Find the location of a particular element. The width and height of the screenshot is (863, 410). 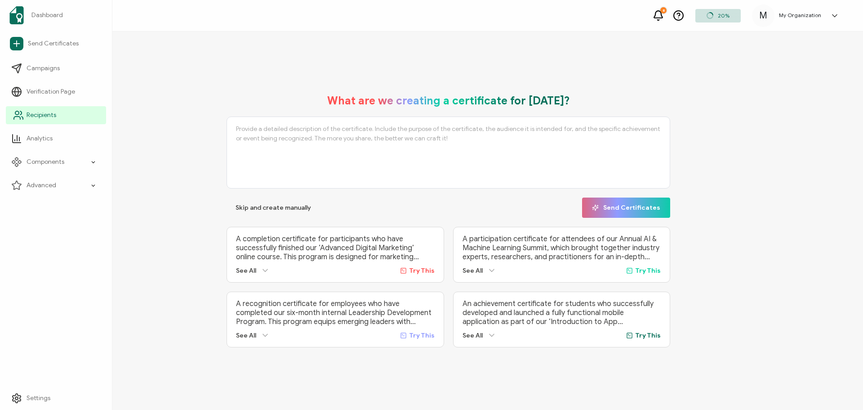

div: 8 is located at coordinates (664, 10).